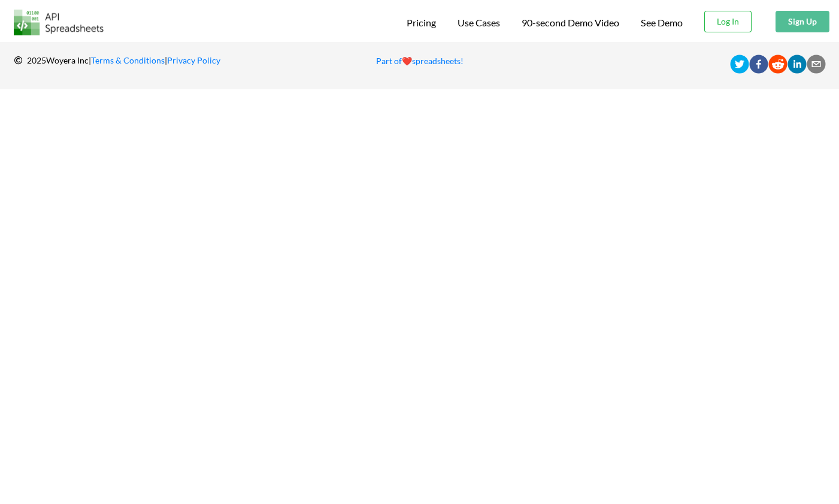 This screenshot has height=504, width=839. Describe the element at coordinates (51, 60) in the screenshot. I see `span: 2025 Woyera Inc` at that location.